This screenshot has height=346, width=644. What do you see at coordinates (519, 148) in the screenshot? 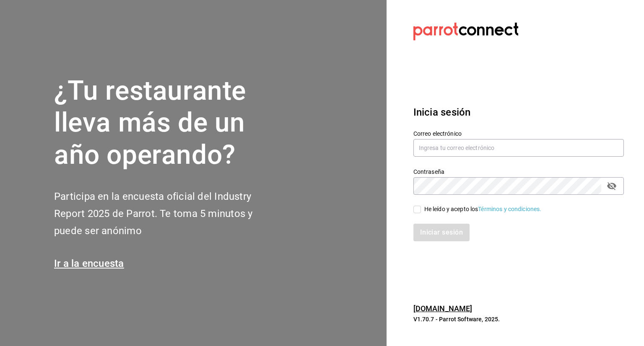
I see `input: Ingresa tu correo electrónico` at bounding box center [519, 148].